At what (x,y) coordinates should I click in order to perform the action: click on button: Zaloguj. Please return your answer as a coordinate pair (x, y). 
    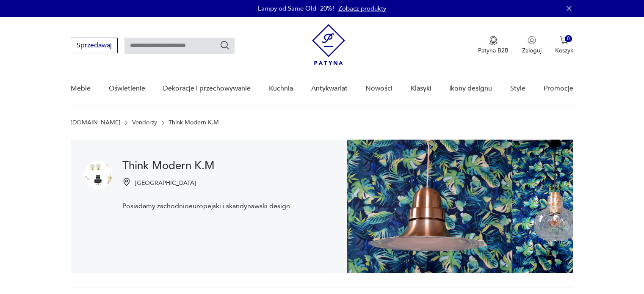
    Looking at the image, I should click on (532, 45).